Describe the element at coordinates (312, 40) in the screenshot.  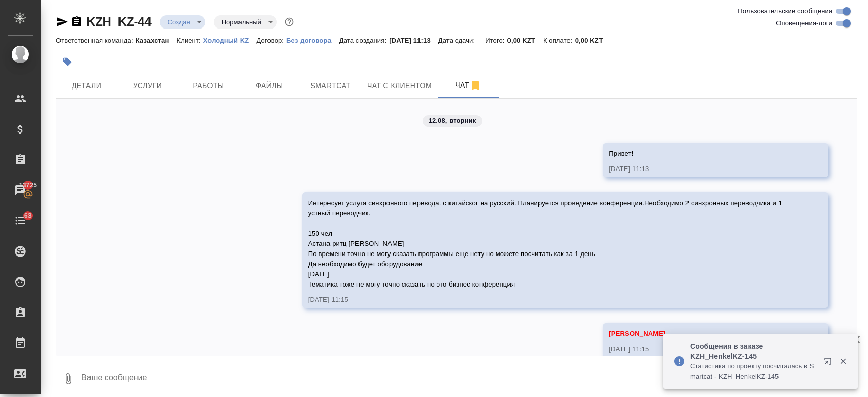
I see `a: Без договора` at that location.